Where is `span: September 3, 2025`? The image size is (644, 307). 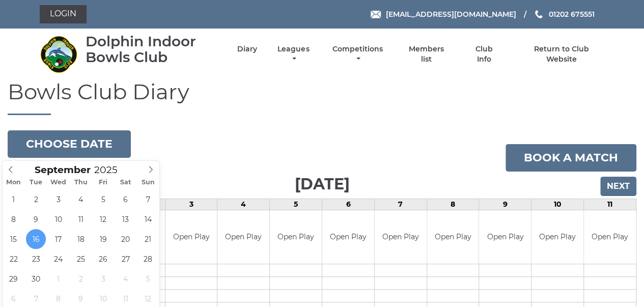 span: September 3, 2025 is located at coordinates (59, 200).